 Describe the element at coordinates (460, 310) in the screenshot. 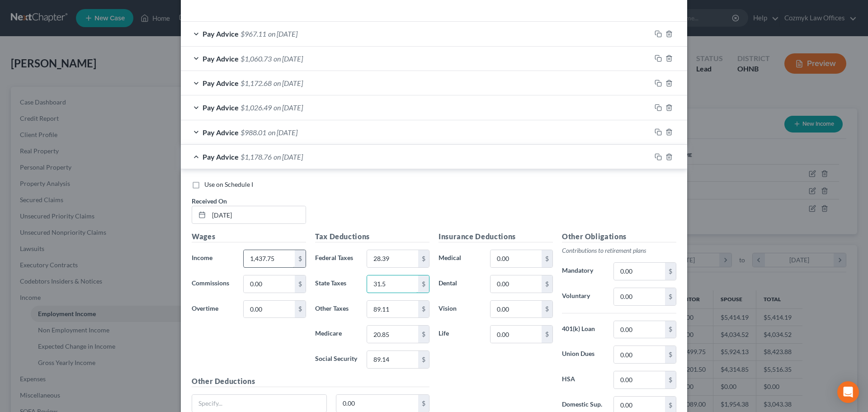

I see `label: Vision` at that location.